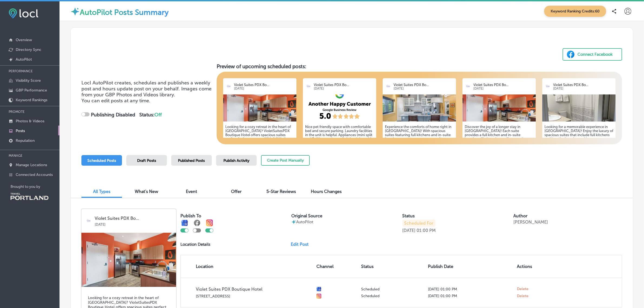  What do you see at coordinates (533, 266) in the screenshot?
I see `th: Actions` at bounding box center [533, 266].